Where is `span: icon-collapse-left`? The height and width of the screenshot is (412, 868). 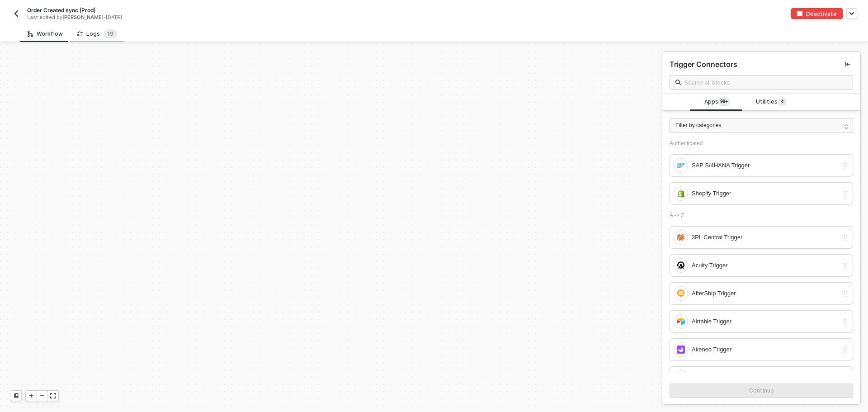 span: icon-collapse-left is located at coordinates (847, 64).